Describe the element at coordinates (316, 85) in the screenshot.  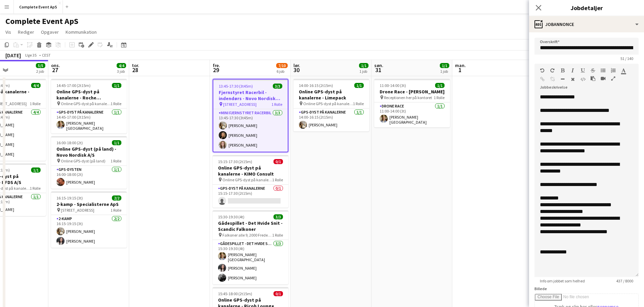
I see `span: 14:00-16:15 (2t15m)` at that location.